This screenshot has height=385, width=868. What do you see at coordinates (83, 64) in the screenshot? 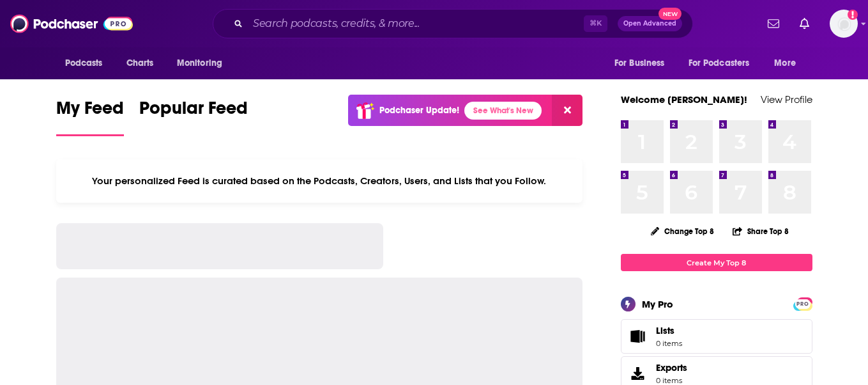
I see `span: Podcasts` at bounding box center [83, 64].